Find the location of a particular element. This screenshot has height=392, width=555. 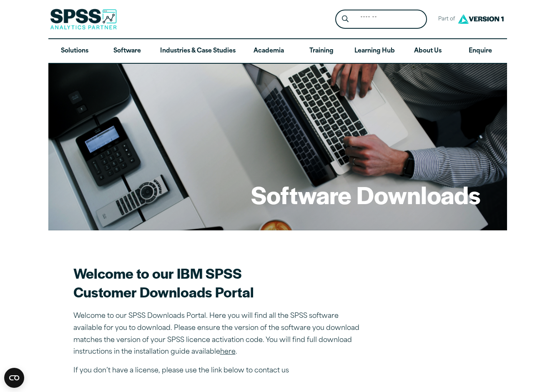

img: Version1 Logo is located at coordinates (480, 19).